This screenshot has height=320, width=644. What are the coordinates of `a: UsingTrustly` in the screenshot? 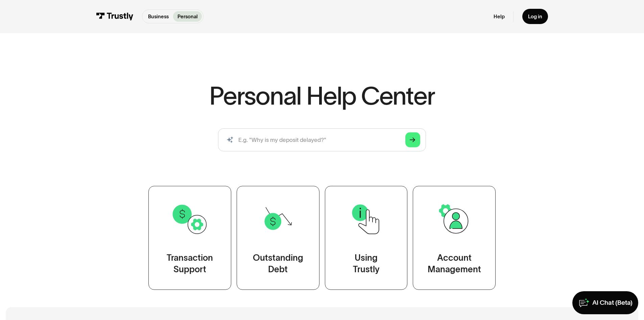 It's located at (366, 237).